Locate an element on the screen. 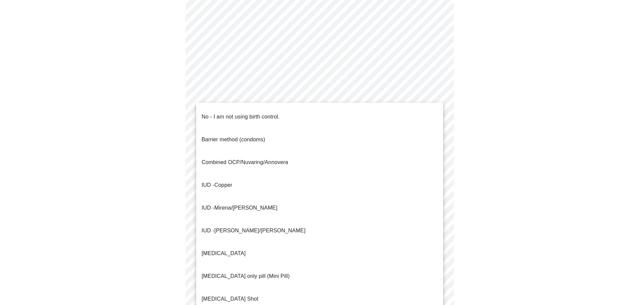 The height and width of the screenshot is (305, 644). p: No - I am not using birth control. is located at coordinates (240, 117).